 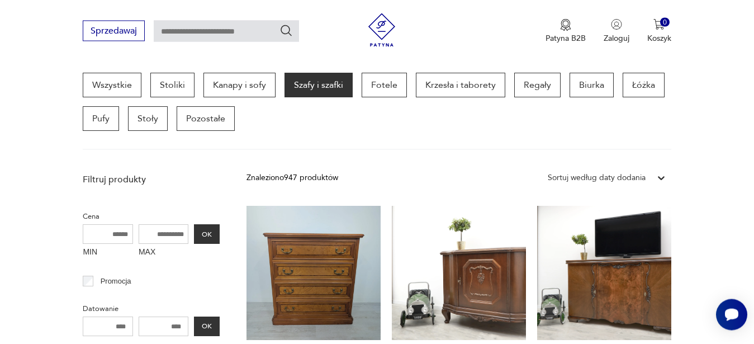 I want to click on div: Znaleziono 947 produktów, so click(x=292, y=178).